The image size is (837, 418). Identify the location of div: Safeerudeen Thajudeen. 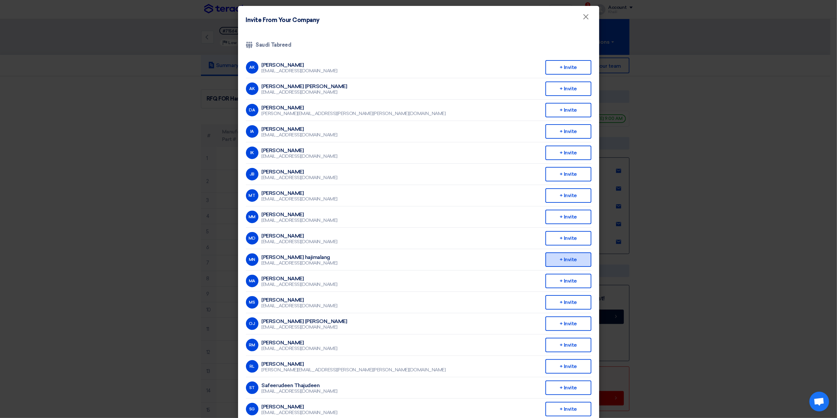
(300, 385).